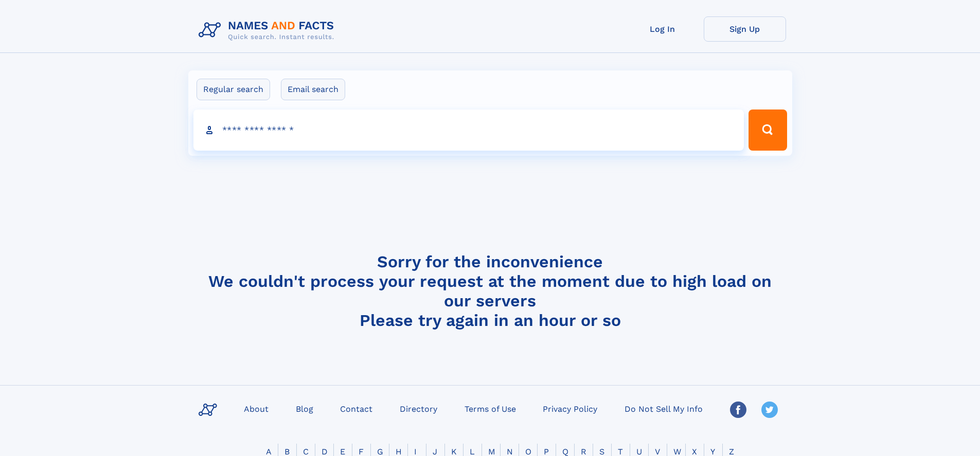 This screenshot has width=980, height=456. I want to click on label: Email search, so click(313, 89).